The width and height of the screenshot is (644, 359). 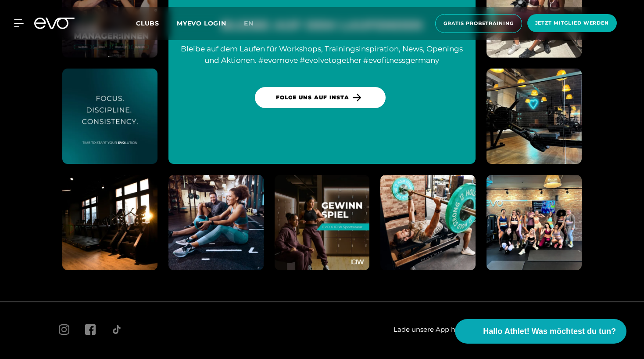 I want to click on span: Clubs, so click(x=148, y=23).